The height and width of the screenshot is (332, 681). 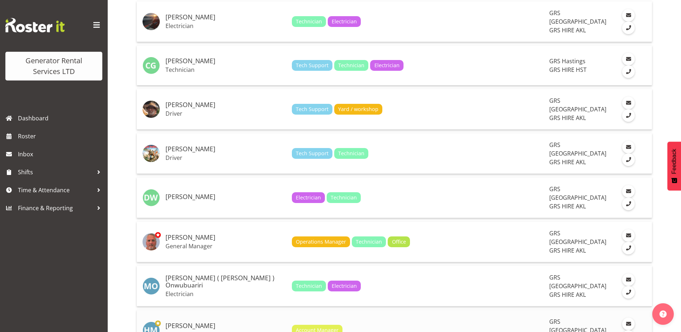 I want to click on img: dave-wallaced2e02bf5a44ca49c521115b89c5c4806.png, so click(x=151, y=241).